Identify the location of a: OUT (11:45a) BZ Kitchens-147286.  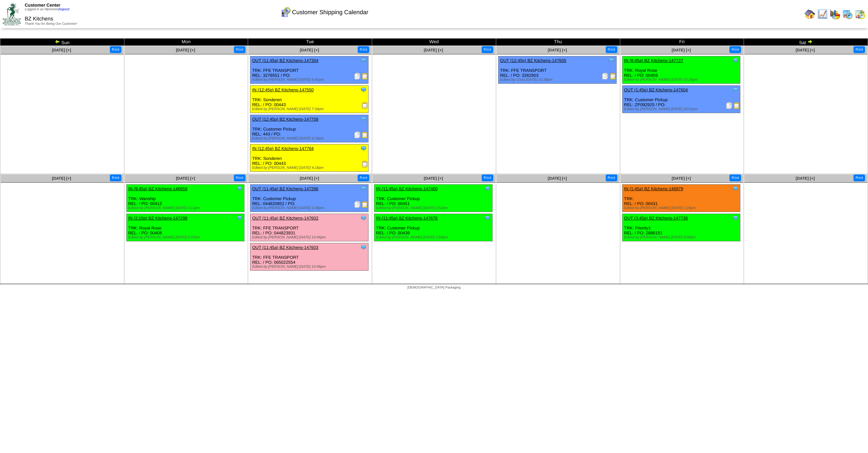
(285, 189).